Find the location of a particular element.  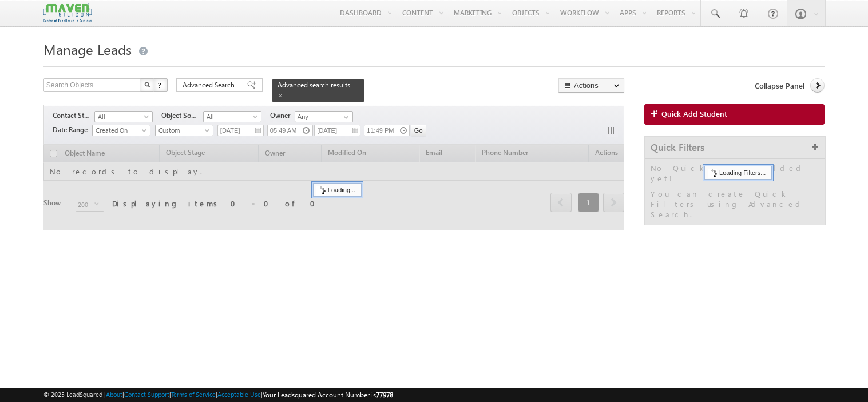

div: Loading... is located at coordinates (337, 189).